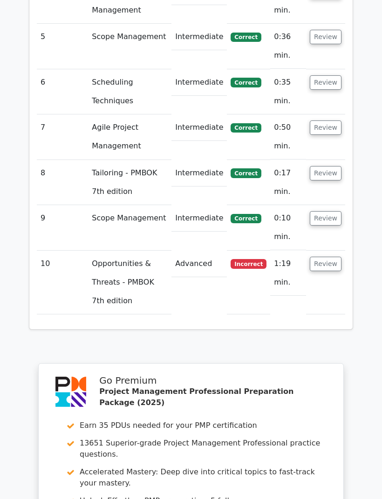 The image size is (382, 499). I want to click on span: Incorrect, so click(248, 264).